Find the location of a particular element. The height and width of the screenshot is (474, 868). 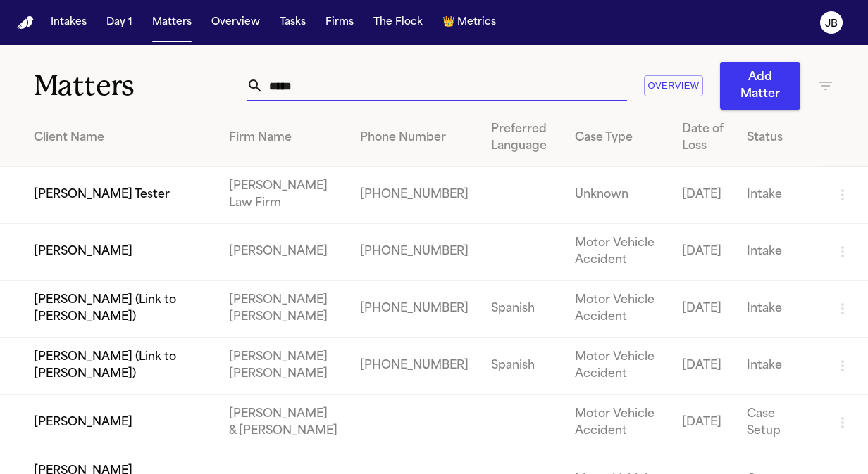

button: Tasks is located at coordinates (292, 23).